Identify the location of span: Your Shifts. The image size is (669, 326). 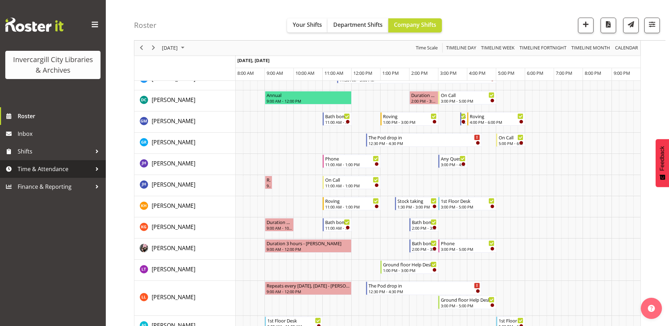
(307, 25).